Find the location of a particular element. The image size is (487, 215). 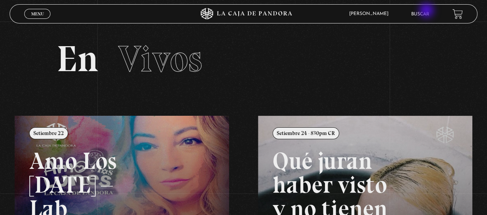

span: Vivos is located at coordinates (160, 59).